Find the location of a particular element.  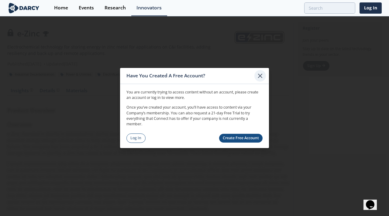

div: Have You Created A Free Account? is located at coordinates (190, 76).